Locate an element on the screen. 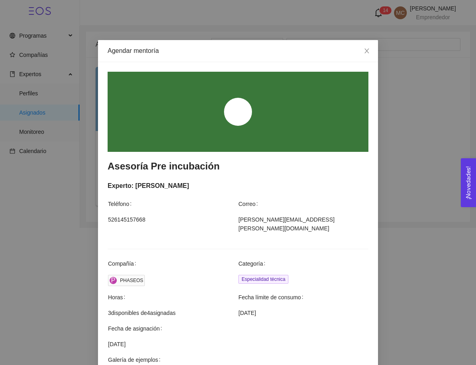 This screenshot has width=476, height=365. button: Open Feedback Widget is located at coordinates (469, 183).